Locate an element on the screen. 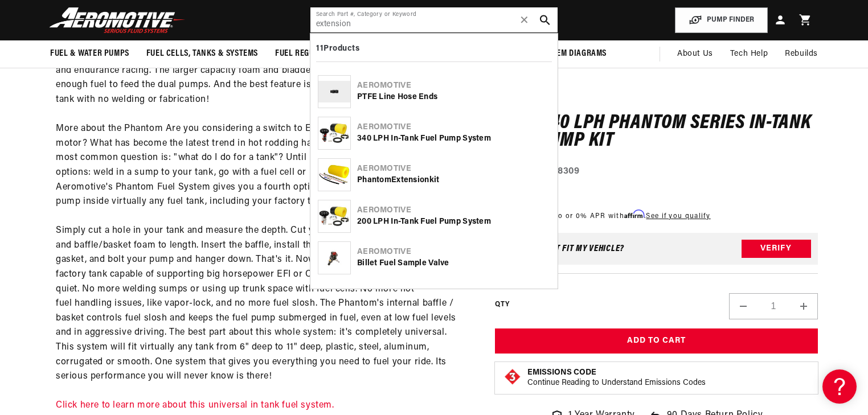 The height and width of the screenshot is (415, 868). b: Extension is located at coordinates (410, 180).